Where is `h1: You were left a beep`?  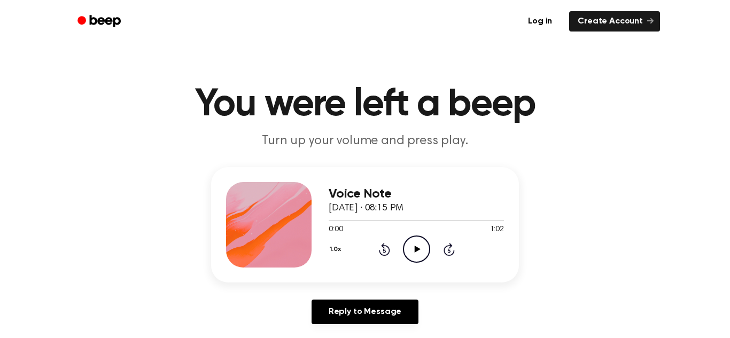 h1: You were left a beep is located at coordinates (365, 105).